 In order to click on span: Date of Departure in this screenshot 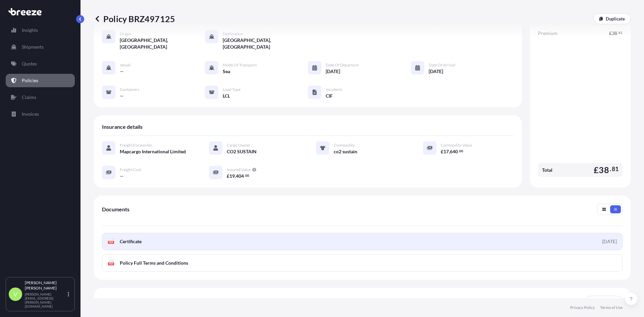, I will do `click(342, 65)`.